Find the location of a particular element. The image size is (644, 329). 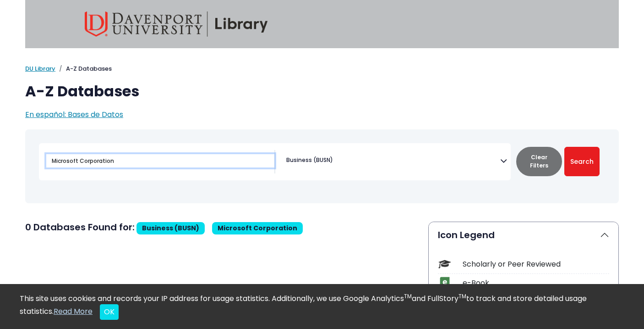

a: DU Library is located at coordinates (40, 69).